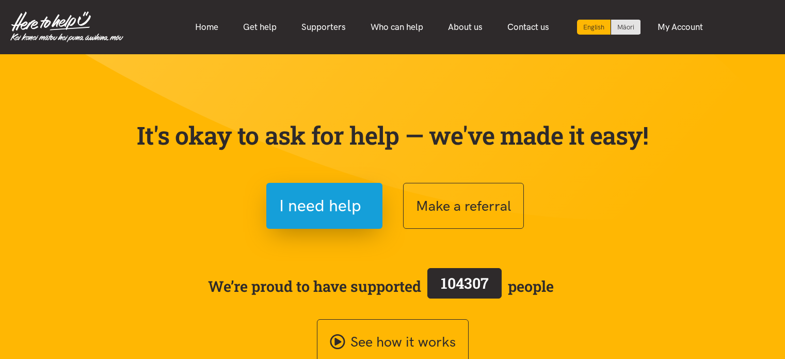 This screenshot has height=359, width=785. I want to click on a: My Account, so click(681, 27).